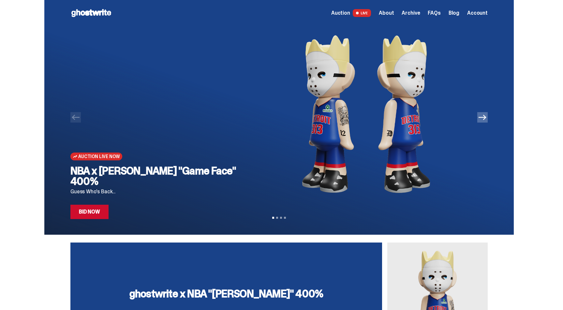 The width and height of the screenshot is (563, 310). I want to click on span: LIVE, so click(362, 13).